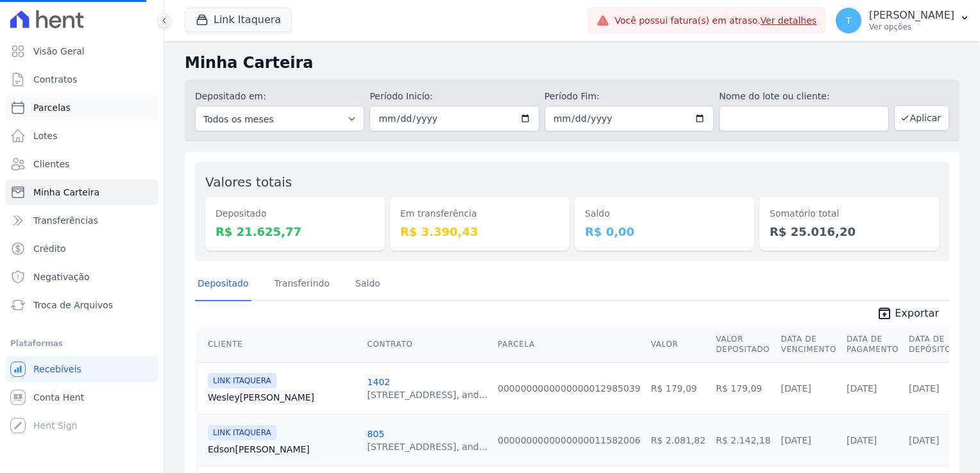 The width and height of the screenshot is (980, 473). I want to click on th: Cliente, so click(280, 344).